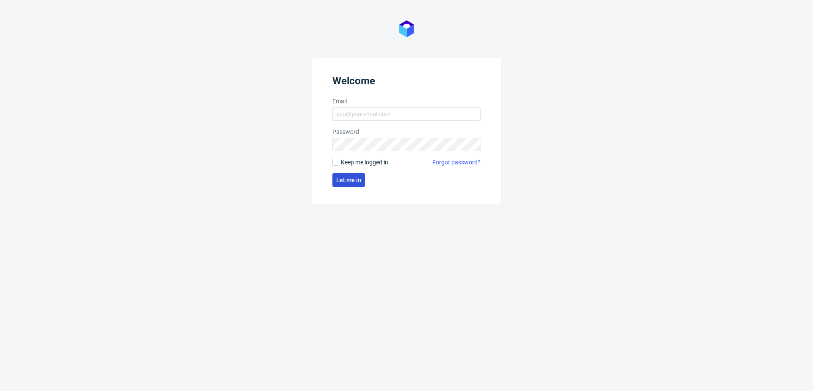  I want to click on input: you@youremail.com, so click(406, 114).